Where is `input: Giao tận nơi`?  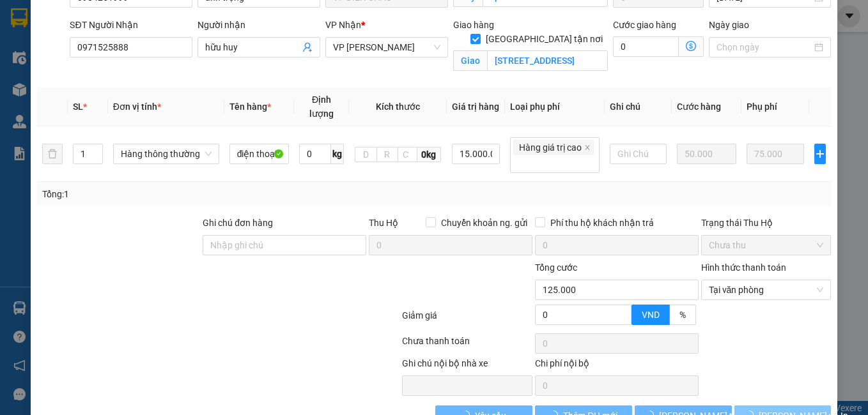 input: Giao tận nơi is located at coordinates (547, 61).